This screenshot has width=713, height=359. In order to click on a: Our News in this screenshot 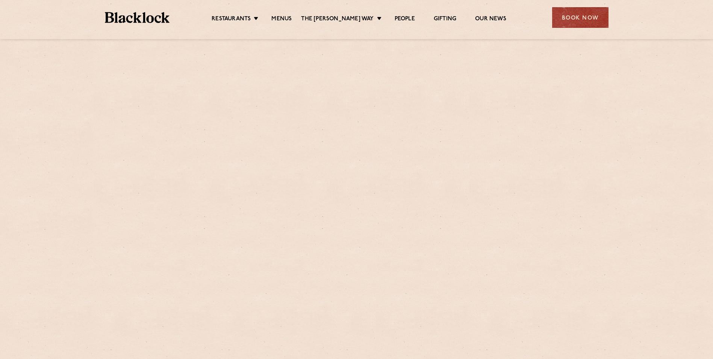, I will do `click(491, 20)`.